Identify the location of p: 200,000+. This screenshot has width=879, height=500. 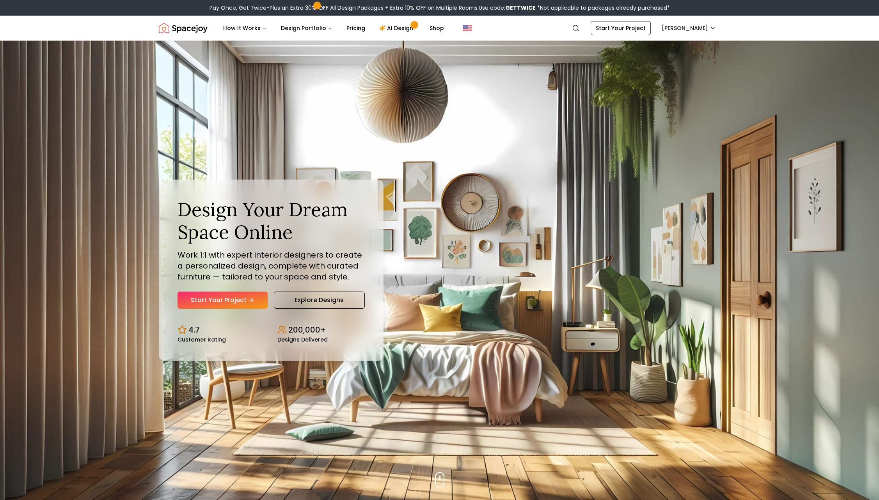
(307, 330).